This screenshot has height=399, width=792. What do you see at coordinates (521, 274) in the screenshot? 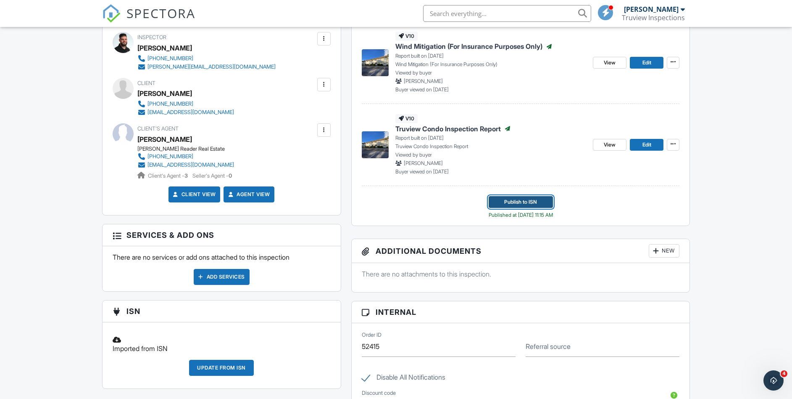
I see `p: There are no attachments to this inspection.` at bounding box center [521, 274].